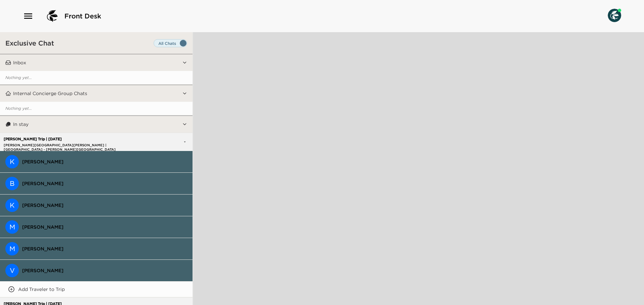 The width and height of the screenshot is (644, 305). I want to click on p: Add Traveler to Trip, so click(41, 289).